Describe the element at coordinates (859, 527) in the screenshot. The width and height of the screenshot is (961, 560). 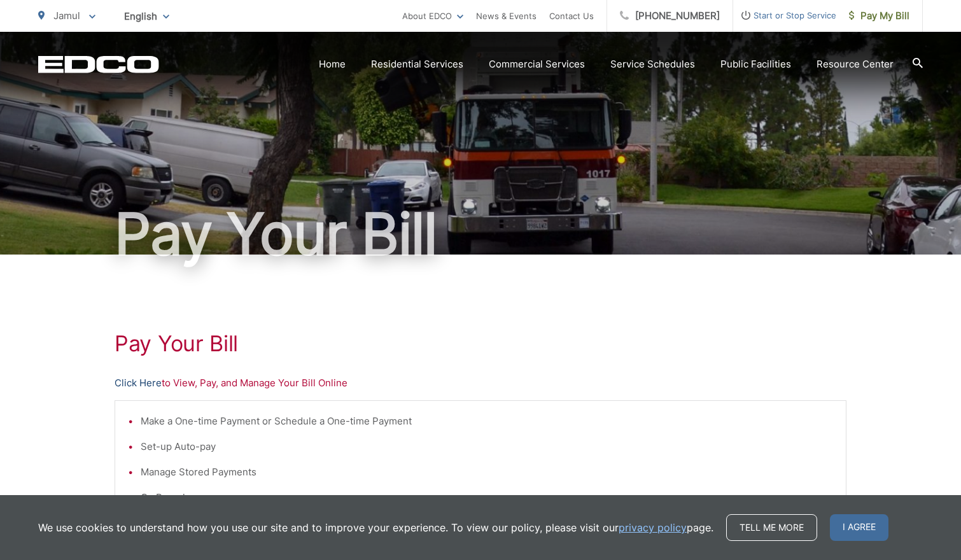
I see `span: I agree` at that location.